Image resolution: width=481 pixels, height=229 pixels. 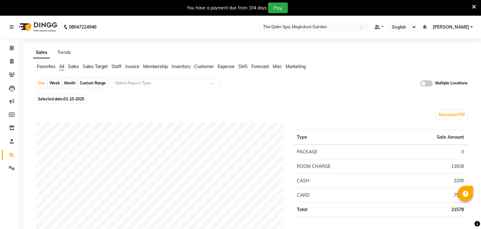 What do you see at coordinates (73, 66) in the screenshot?
I see `span: Sales` at bounding box center [73, 66].